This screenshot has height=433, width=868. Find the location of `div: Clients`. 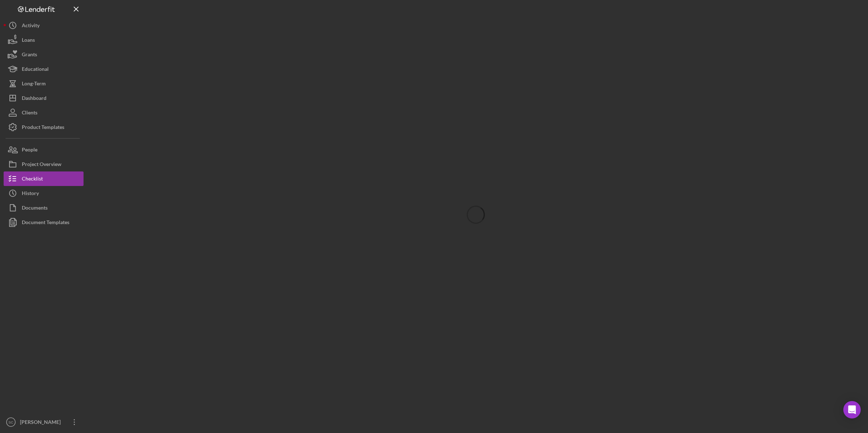

div: Clients is located at coordinates (30, 114).